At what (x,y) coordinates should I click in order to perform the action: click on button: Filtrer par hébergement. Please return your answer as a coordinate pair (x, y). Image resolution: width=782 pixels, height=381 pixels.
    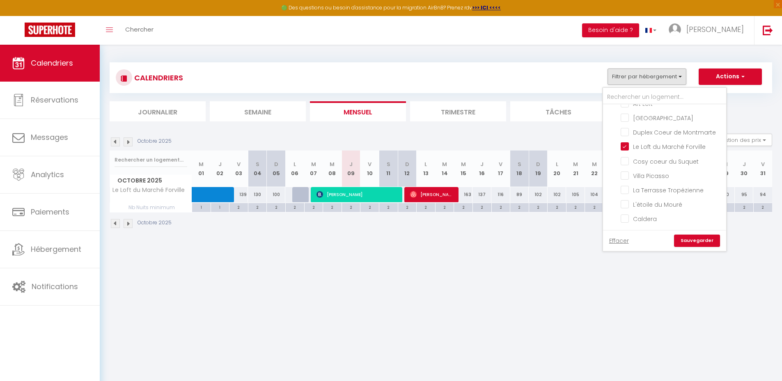
    Looking at the image, I should click on (647, 77).